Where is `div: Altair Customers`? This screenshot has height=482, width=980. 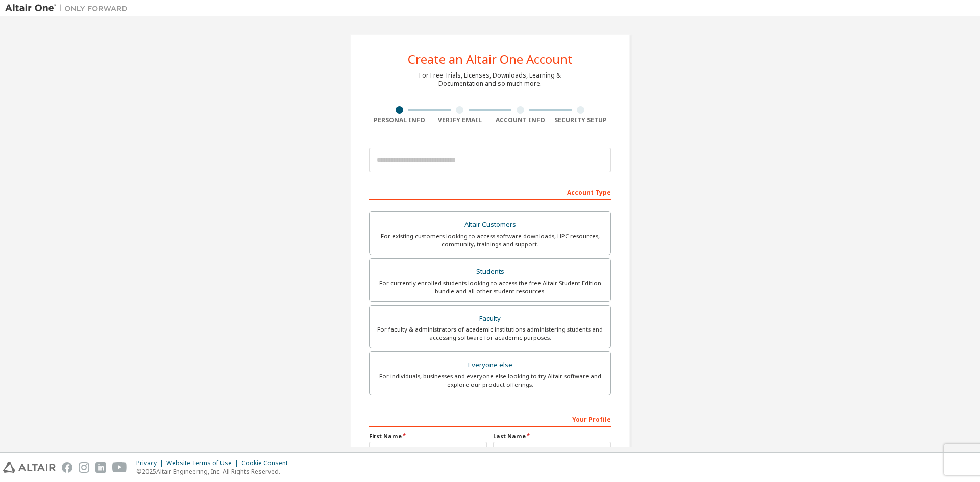 div: Altair Customers is located at coordinates (490, 225).